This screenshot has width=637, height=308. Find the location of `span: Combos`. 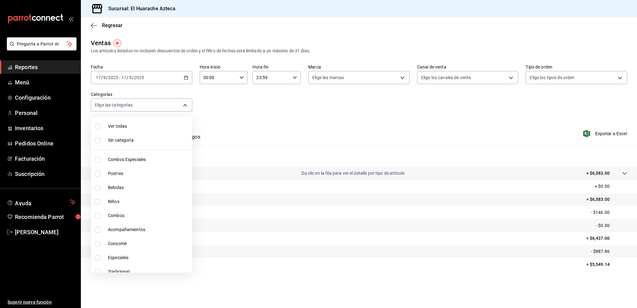

span: Combos is located at coordinates (149, 215).